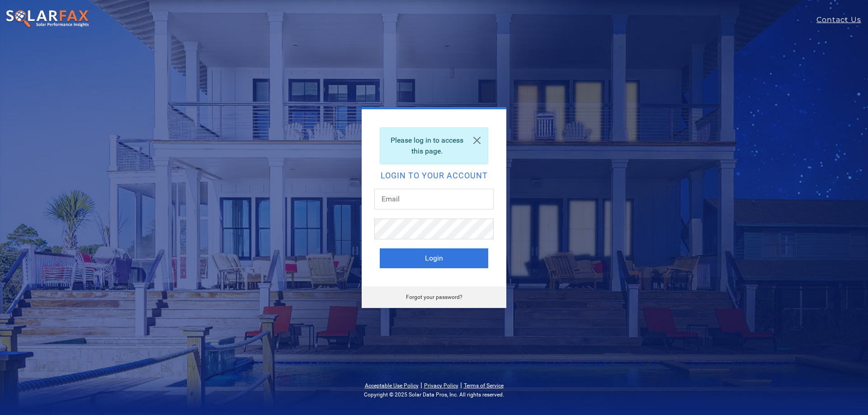  Describe the element at coordinates (434, 258) in the screenshot. I see `button: Login` at that location.